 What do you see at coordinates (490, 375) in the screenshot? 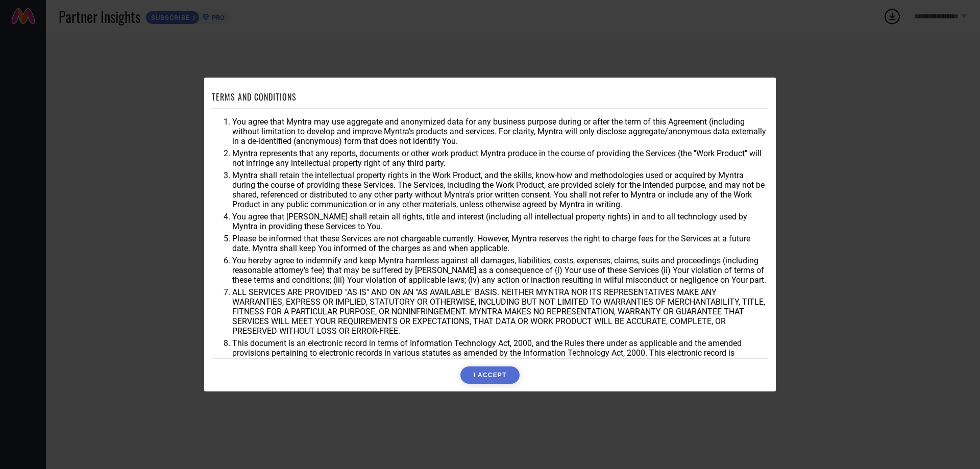
I see `button: I ACCEPT` at bounding box center [490, 375].